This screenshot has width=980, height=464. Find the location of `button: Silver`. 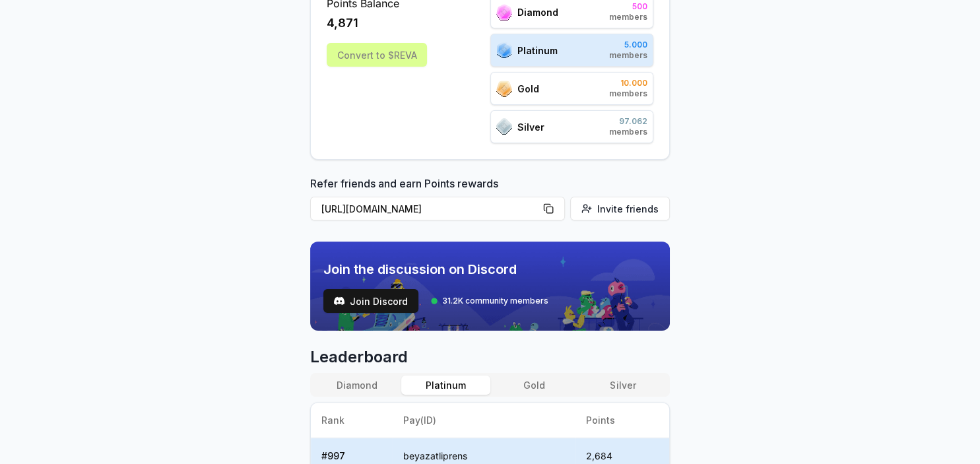

button: Silver is located at coordinates (623, 385).